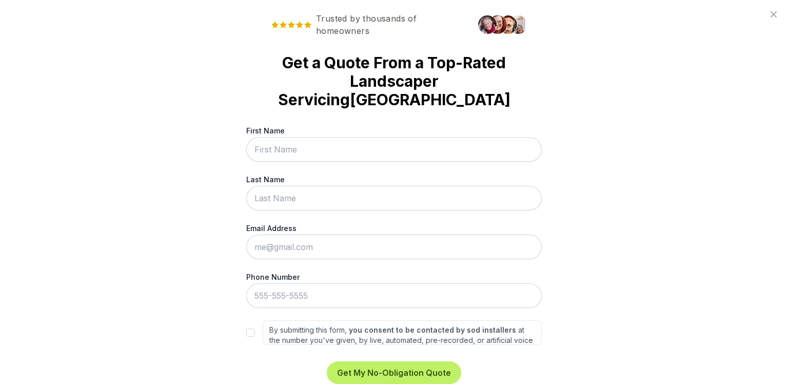 This screenshot has width=788, height=384. I want to click on label: Email Address, so click(394, 228).